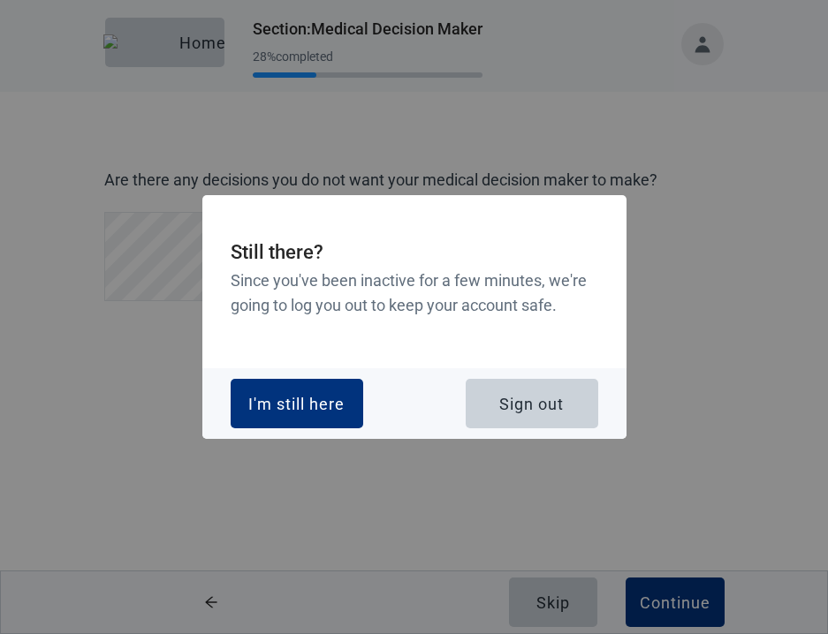 This screenshot has height=634, width=828. Describe the element at coordinates (531, 404) in the screenshot. I see `div: Sign out` at that location.